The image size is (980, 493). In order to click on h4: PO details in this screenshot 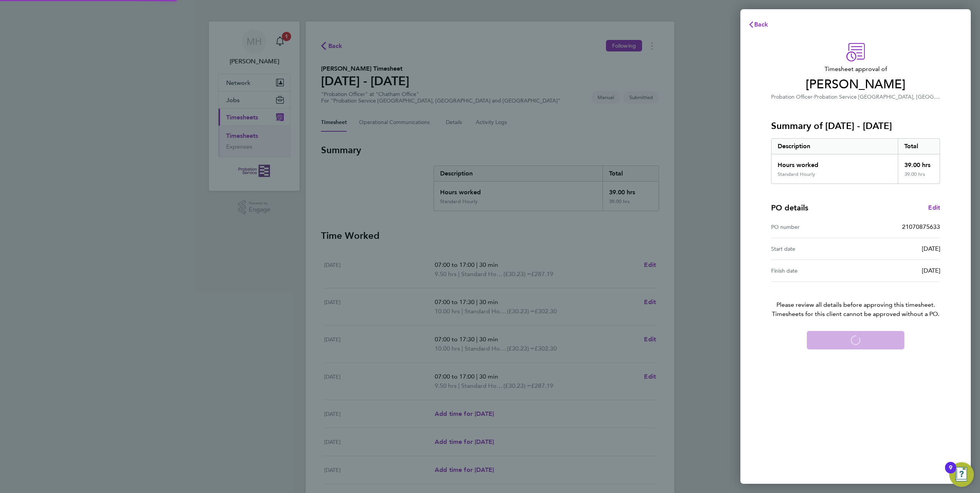, I will do `click(789, 208)`.